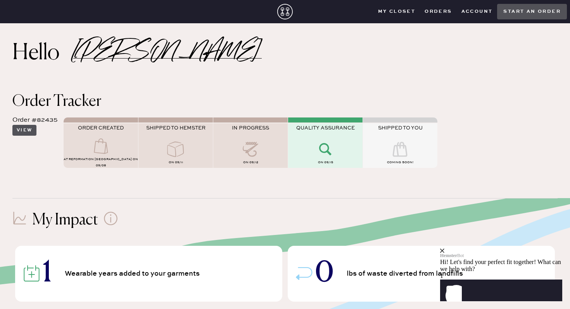  What do you see at coordinates (101, 128) in the screenshot?
I see `span: ORDER CREATED` at bounding box center [101, 128].